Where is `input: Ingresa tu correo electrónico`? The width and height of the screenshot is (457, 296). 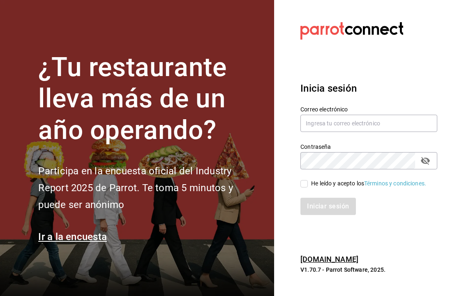
input: Ingresa tu correo electrónico is located at coordinates (369, 123).